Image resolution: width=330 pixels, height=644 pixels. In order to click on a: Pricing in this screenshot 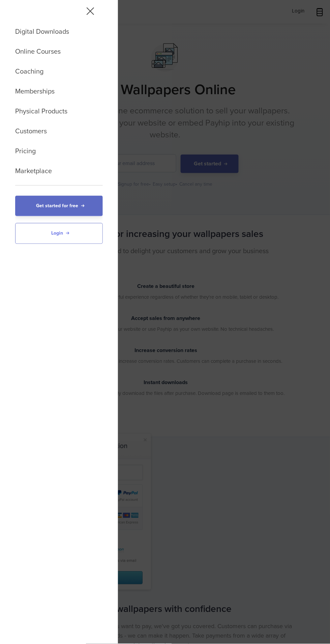, I will do `click(59, 151)`.